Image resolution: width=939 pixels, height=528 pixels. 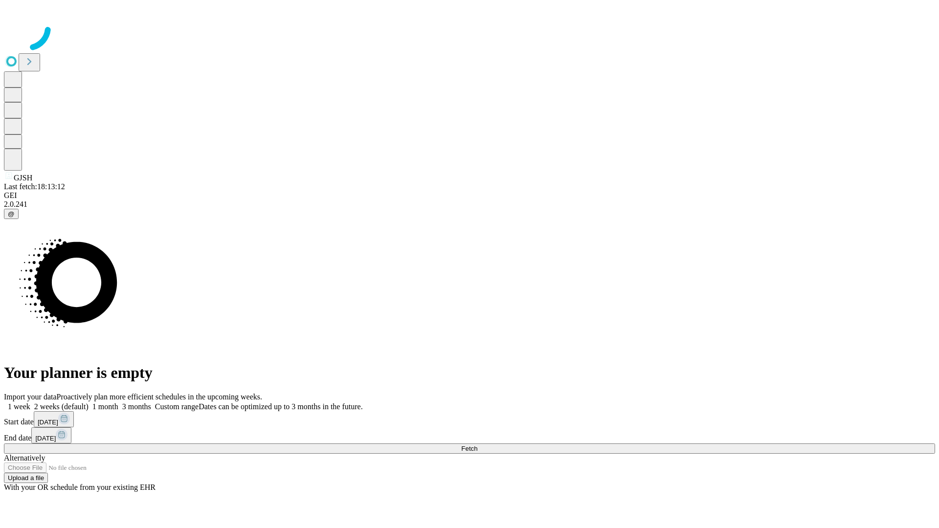 What do you see at coordinates (26, 478) in the screenshot?
I see `button: Upload a file` at bounding box center [26, 478].